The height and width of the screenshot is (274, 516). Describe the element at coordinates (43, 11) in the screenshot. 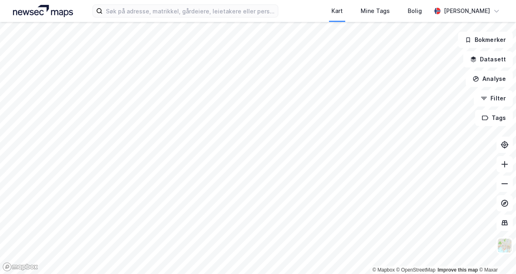

I see `img: logo.a4113a55bc3d86da70a041830d287a7e.svg` at that location.